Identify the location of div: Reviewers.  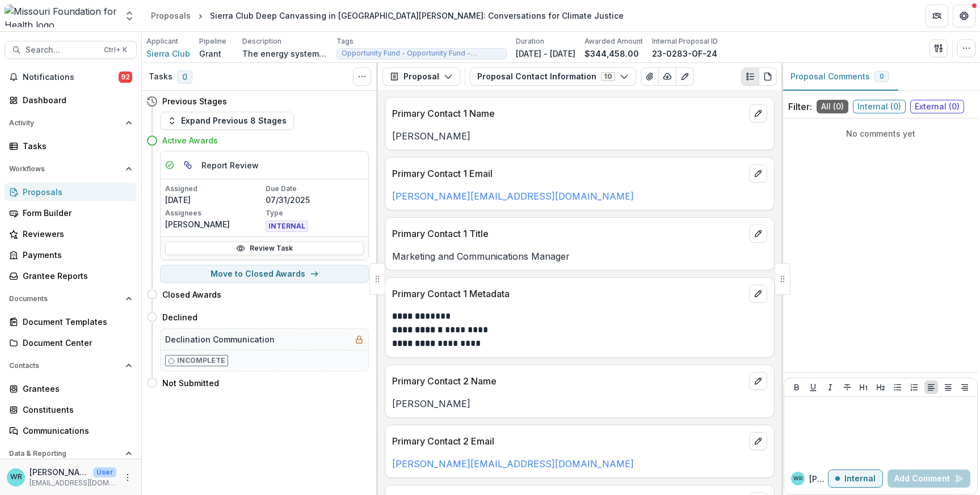
(75, 234).